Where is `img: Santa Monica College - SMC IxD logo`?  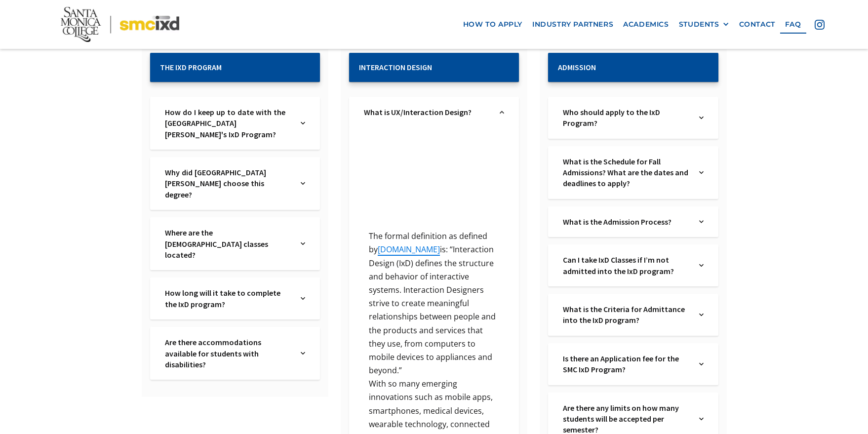 img: Santa Monica College - SMC IxD logo is located at coordinates (120, 24).